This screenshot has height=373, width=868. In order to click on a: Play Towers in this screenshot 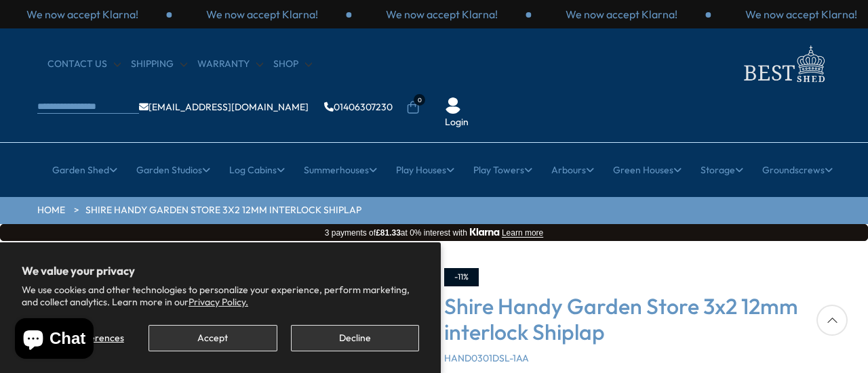, I will do `click(503, 170)`.